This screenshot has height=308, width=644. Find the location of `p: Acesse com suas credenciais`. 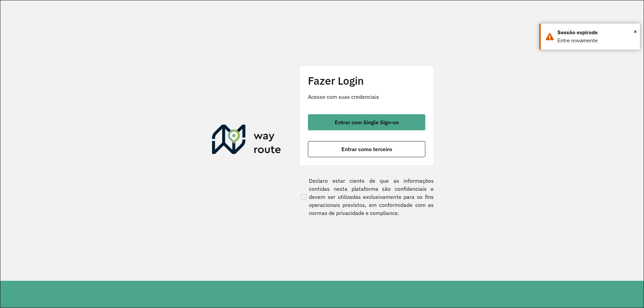

p: Acesse com suas credenciais is located at coordinates (366, 97).